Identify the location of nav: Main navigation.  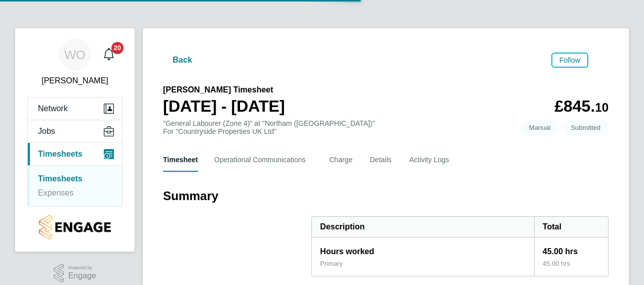
(75, 140).